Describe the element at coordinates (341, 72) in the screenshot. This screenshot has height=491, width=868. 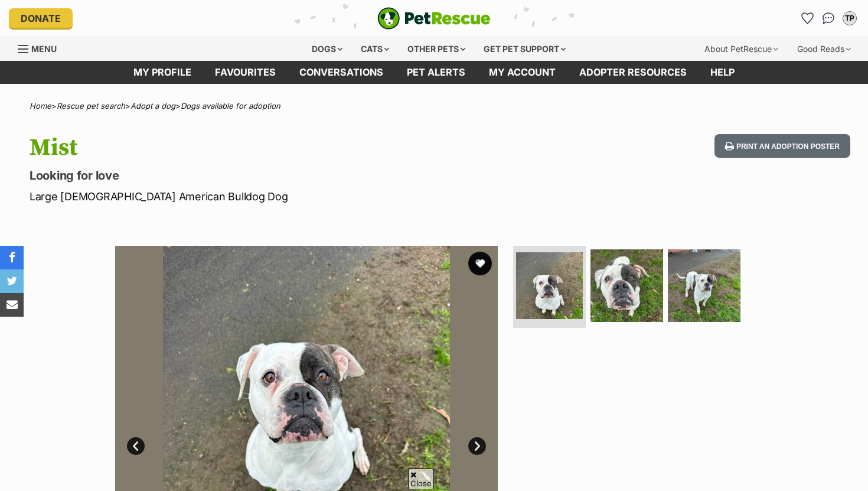
I see `a: conversations` at that location.